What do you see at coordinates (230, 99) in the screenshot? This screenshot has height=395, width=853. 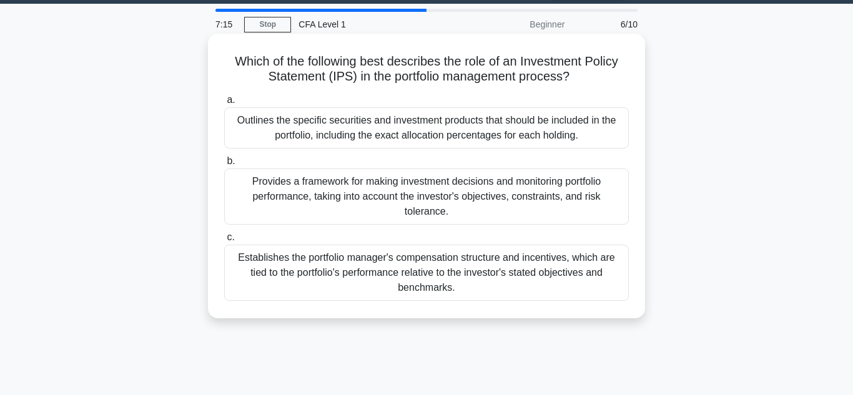 I see `span: a.` at bounding box center [230, 99].